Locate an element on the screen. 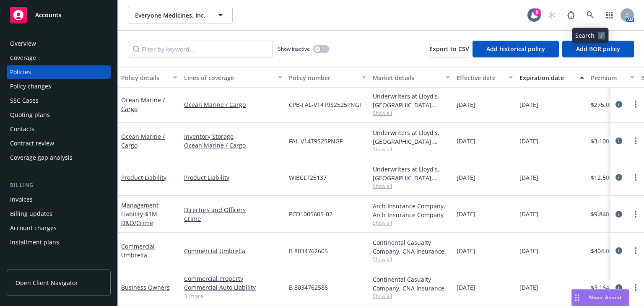  a: Commercial Umbrella is located at coordinates (233, 251).